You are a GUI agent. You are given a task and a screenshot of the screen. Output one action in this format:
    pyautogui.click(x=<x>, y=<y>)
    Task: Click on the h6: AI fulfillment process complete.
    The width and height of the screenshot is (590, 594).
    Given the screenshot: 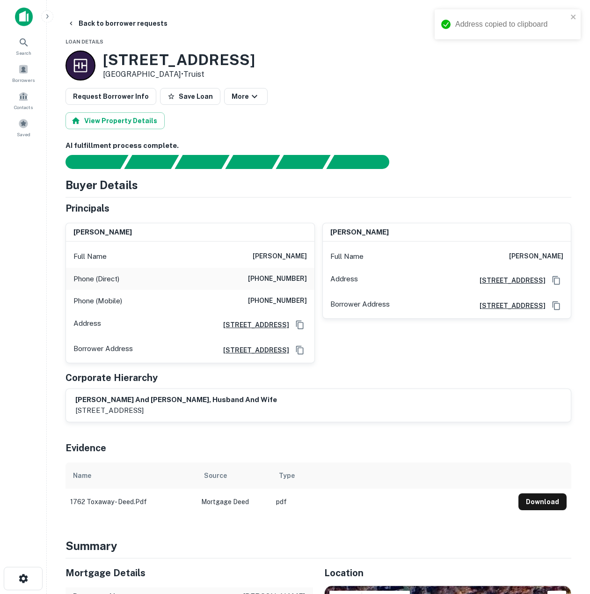 What is the action you would take?
    pyautogui.click(x=318, y=146)
    